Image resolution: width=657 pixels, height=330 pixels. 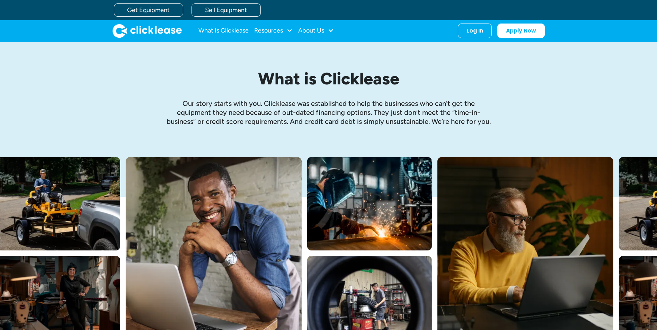 I want to click on a: home, so click(x=147, y=31).